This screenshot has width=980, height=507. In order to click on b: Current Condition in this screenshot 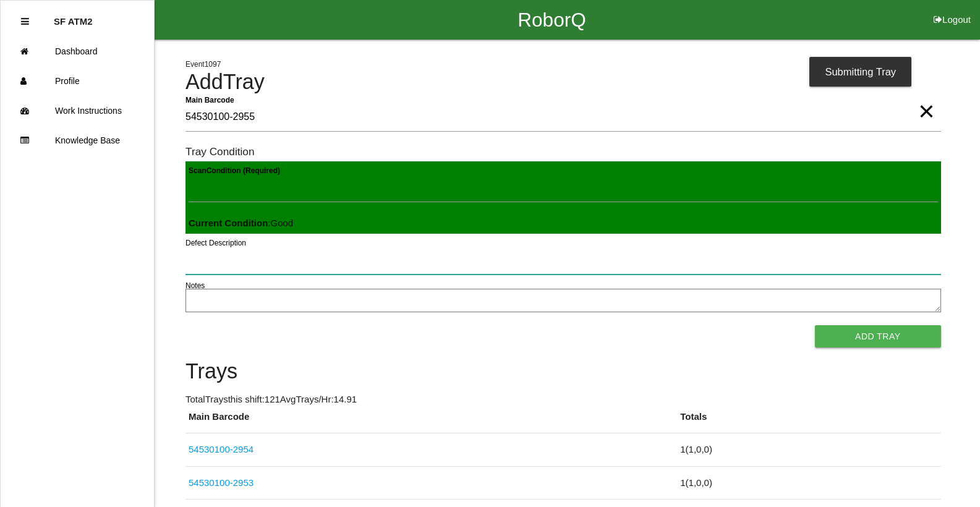, I will do `click(228, 223)`.